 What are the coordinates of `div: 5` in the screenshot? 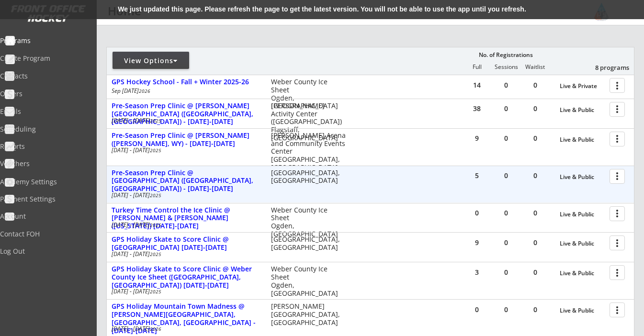 It's located at (477, 176).